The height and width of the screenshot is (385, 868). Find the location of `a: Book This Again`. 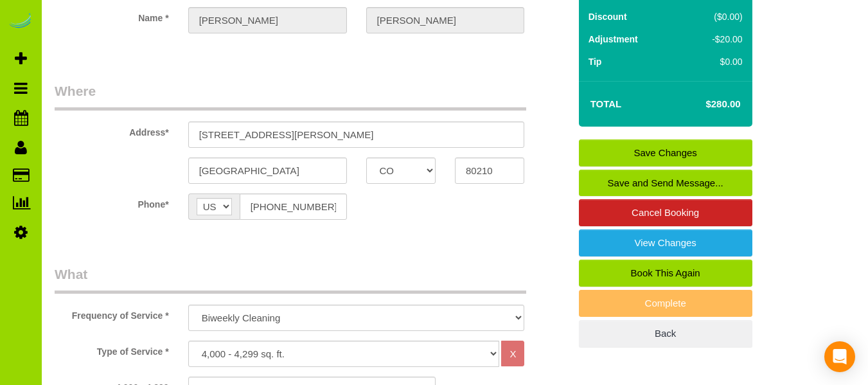

a: Book This Again is located at coordinates (666, 273).